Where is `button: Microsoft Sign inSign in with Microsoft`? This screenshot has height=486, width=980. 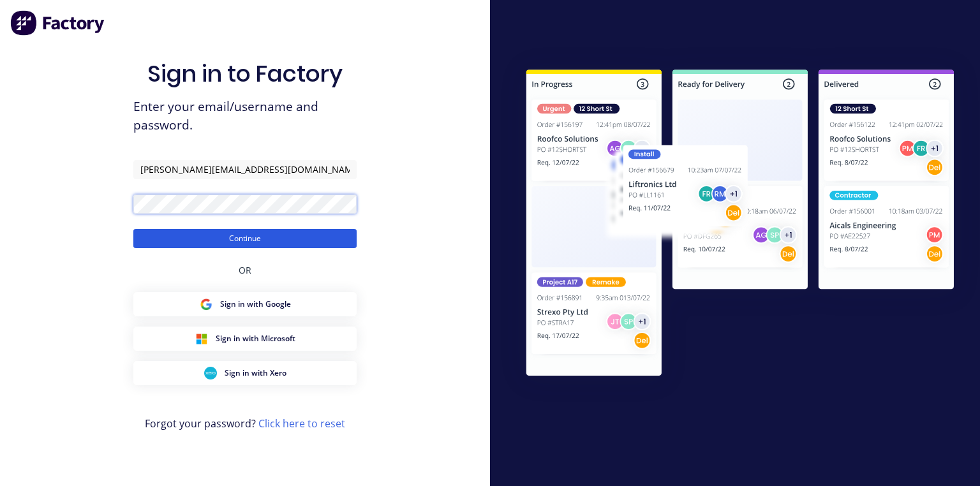
button: Microsoft Sign inSign in with Microsoft is located at coordinates (245, 338).